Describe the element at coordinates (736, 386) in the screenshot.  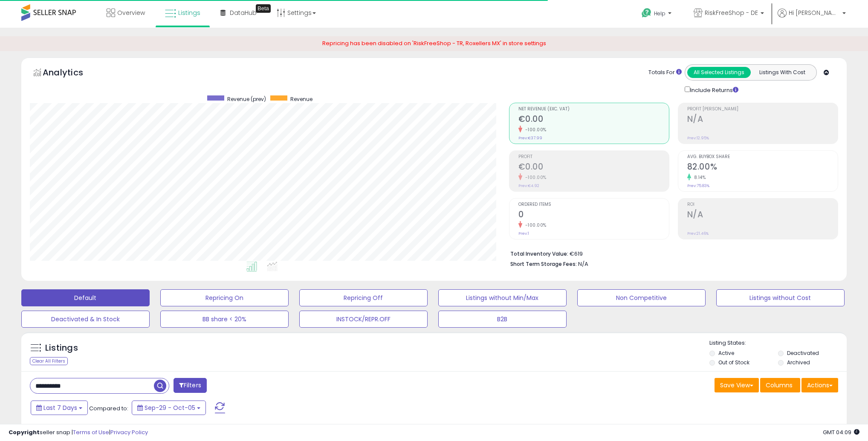
I see `button: Save View` at that location.